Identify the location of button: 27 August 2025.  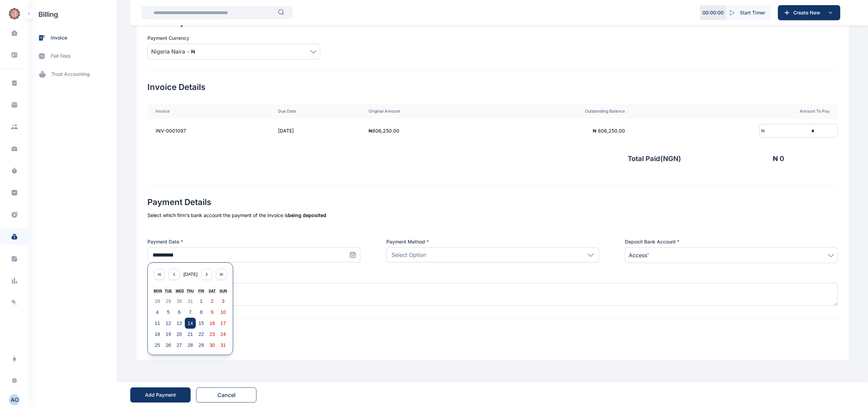
(179, 345).